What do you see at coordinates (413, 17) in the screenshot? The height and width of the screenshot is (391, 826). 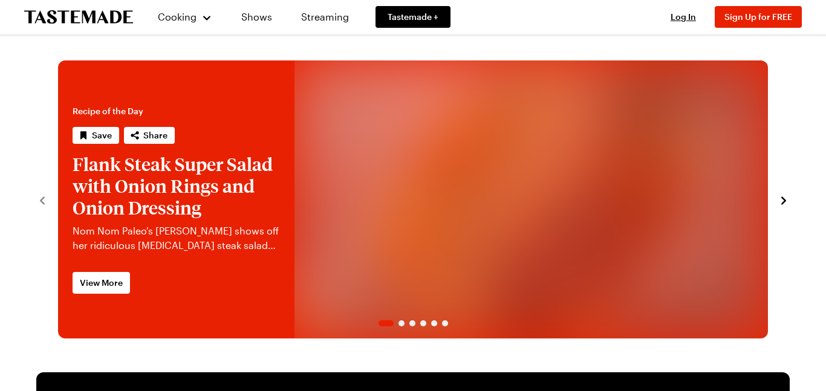 I see `span: Tastemade +` at bounding box center [413, 17].